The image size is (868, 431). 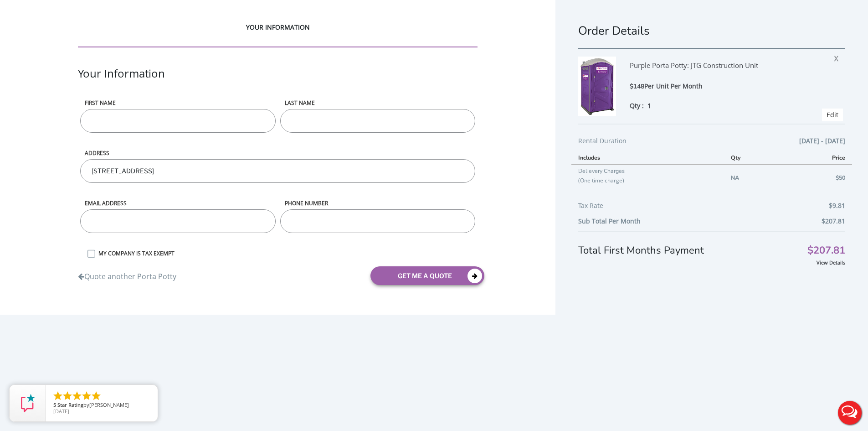 I want to click on label: phone number, so click(x=378, y=203).